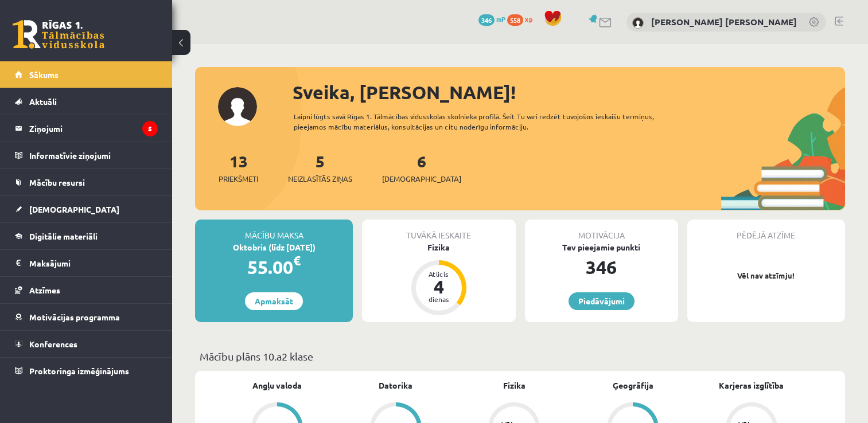 This screenshot has width=868, height=423. What do you see at coordinates (438, 247) in the screenshot?
I see `div: Fizika` at bounding box center [438, 247].